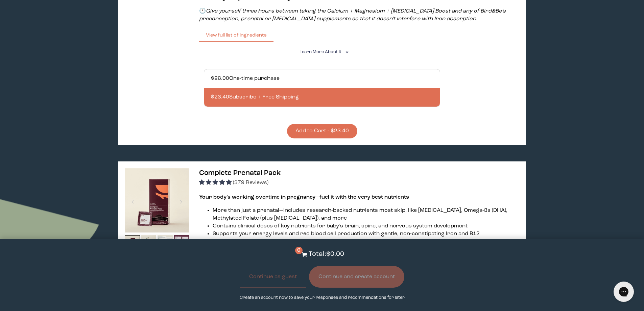  I want to click on button: View full list of ingredients, so click(236, 35).